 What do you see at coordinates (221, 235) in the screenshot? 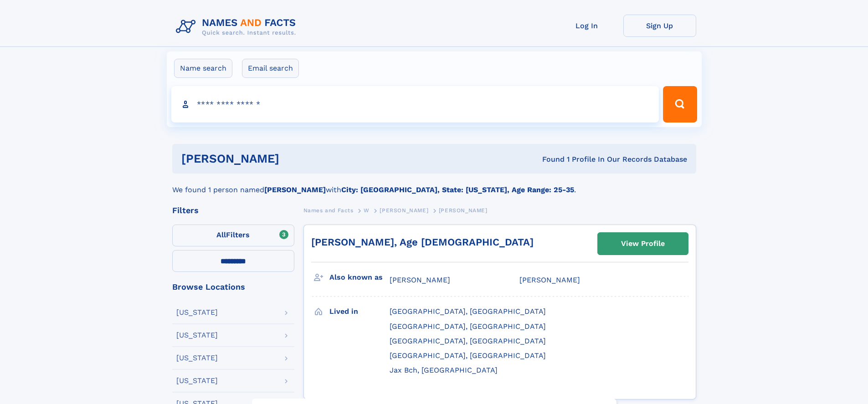
I see `span: All` at bounding box center [221, 235].